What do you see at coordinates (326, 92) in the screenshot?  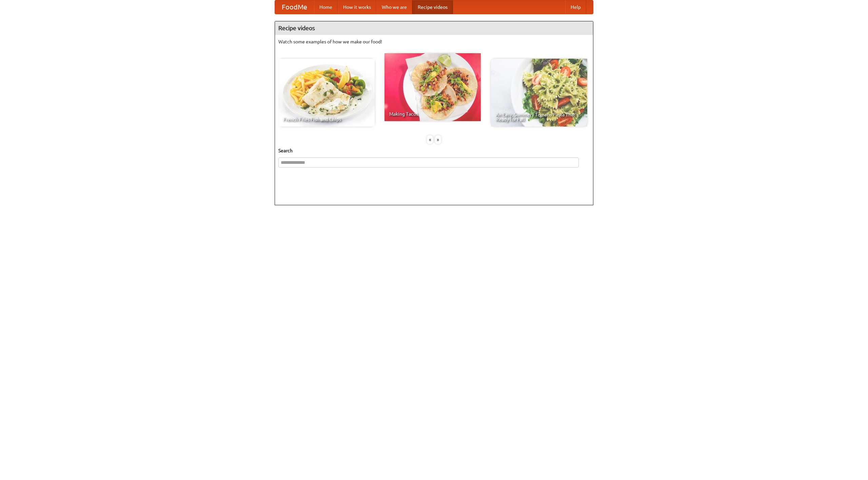 I see `a: French Fries Fish and Chips` at bounding box center [326, 92].